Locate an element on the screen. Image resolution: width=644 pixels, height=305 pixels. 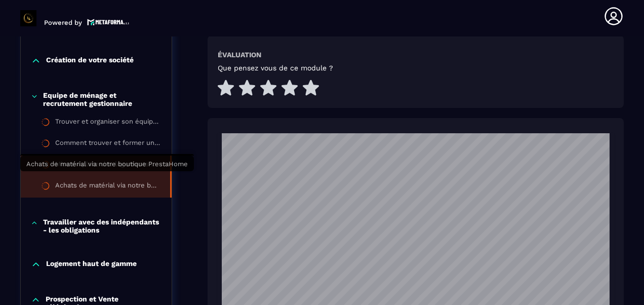
img: logo is located at coordinates (108, 22).